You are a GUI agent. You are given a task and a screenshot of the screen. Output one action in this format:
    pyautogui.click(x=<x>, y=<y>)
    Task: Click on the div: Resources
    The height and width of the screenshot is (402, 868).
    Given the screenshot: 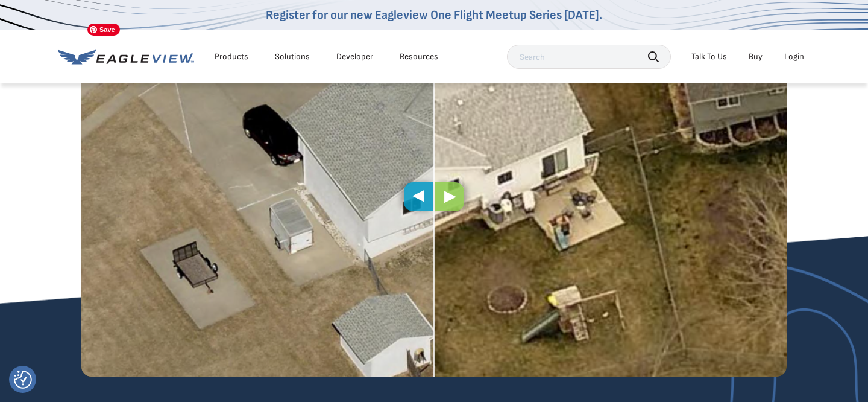 What is the action you would take?
    pyautogui.click(x=419, y=57)
    